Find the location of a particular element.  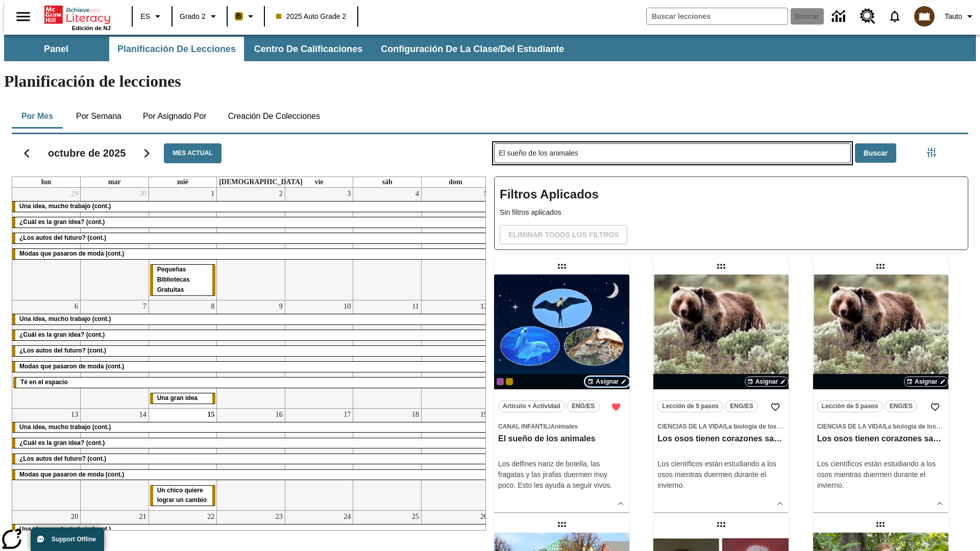

a: 29 de septiembre de 2025 is located at coordinates (75, 194).